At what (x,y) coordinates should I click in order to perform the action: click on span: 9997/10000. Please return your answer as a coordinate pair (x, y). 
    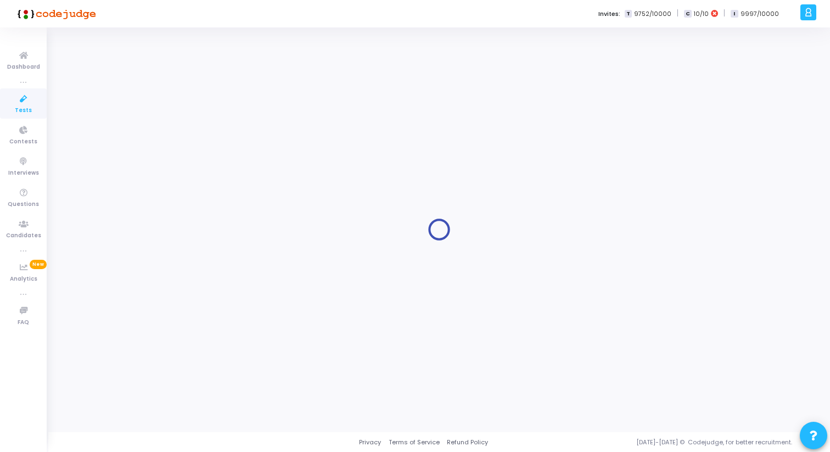
    Looking at the image, I should click on (760, 14).